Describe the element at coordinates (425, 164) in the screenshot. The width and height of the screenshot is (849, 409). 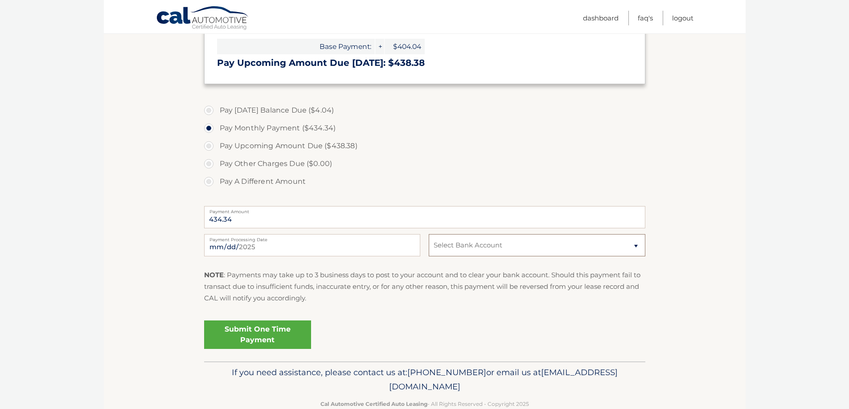
I see `label: Pay Other Charges Due ($0.00)` at that location.